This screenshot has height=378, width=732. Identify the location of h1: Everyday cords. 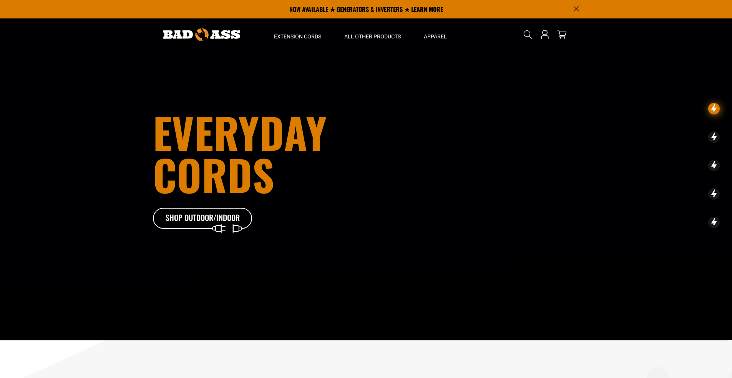
(281, 153).